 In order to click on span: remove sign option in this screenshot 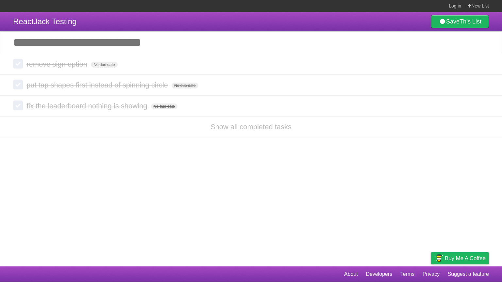, I will do `click(58, 64)`.